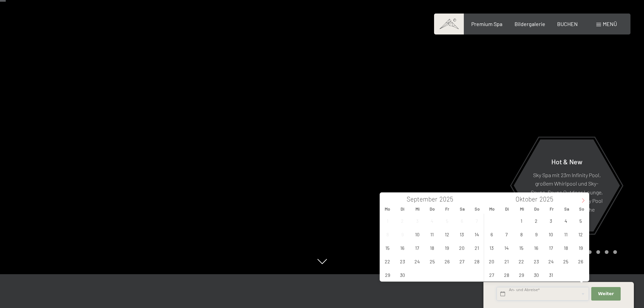  What do you see at coordinates (522, 248) in the screenshot?
I see `span: Oktober 15, 2025` at bounding box center [522, 248].